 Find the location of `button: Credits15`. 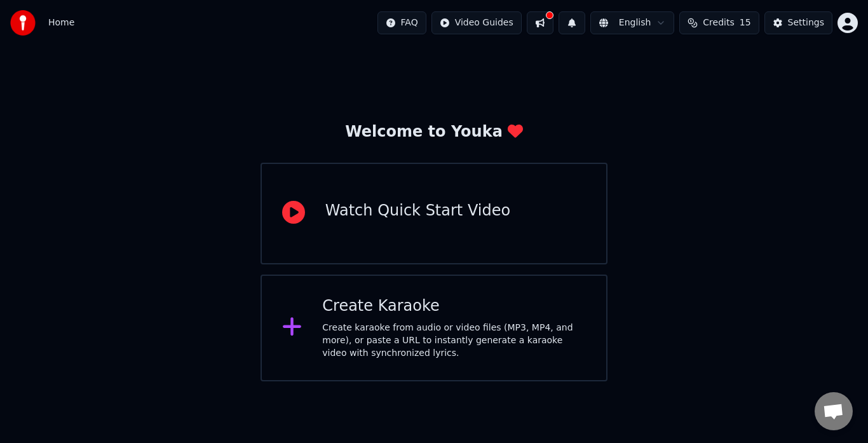

button: Credits15 is located at coordinates (719, 23).